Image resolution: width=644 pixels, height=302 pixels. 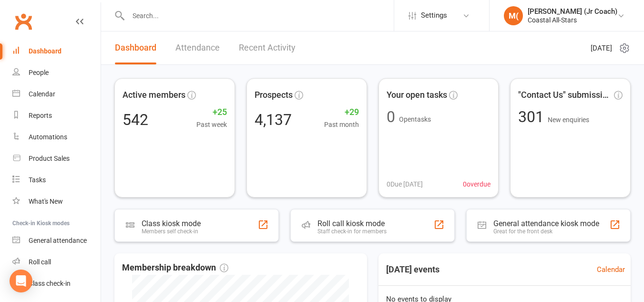 What do you see at coordinates (38, 180) in the screenshot?
I see `div: Tasks` at bounding box center [38, 180].